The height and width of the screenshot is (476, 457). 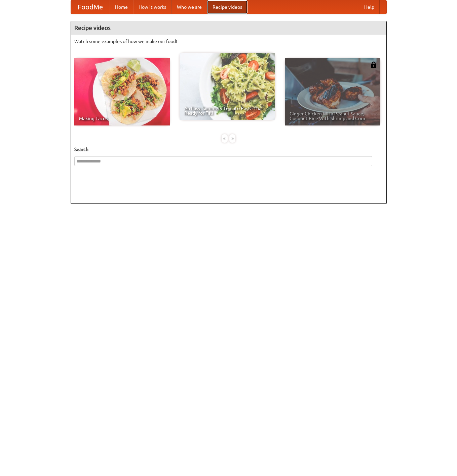 I want to click on a: How it works, so click(x=152, y=7).